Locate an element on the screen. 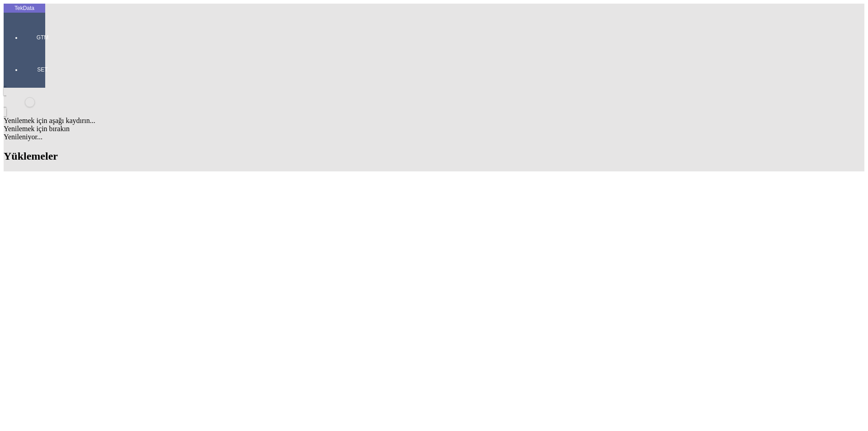 This screenshot has height=431, width=868. span: SET is located at coordinates (42, 70).